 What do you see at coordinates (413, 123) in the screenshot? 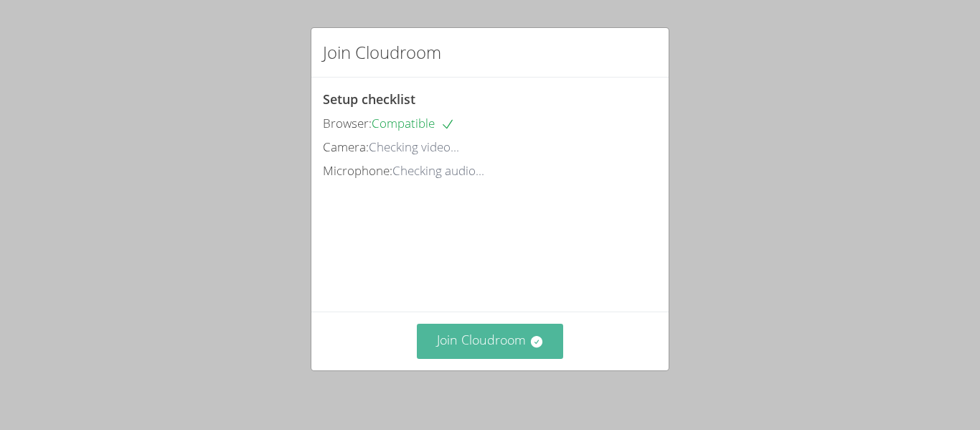
I see `span: Compatible` at bounding box center [413, 123].